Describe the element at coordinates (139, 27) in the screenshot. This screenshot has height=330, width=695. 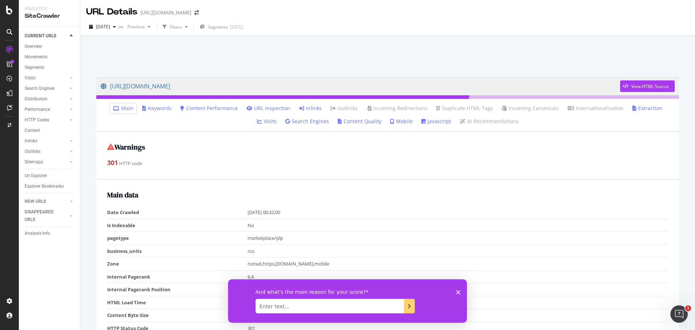
I see `button: Previous` at that location.